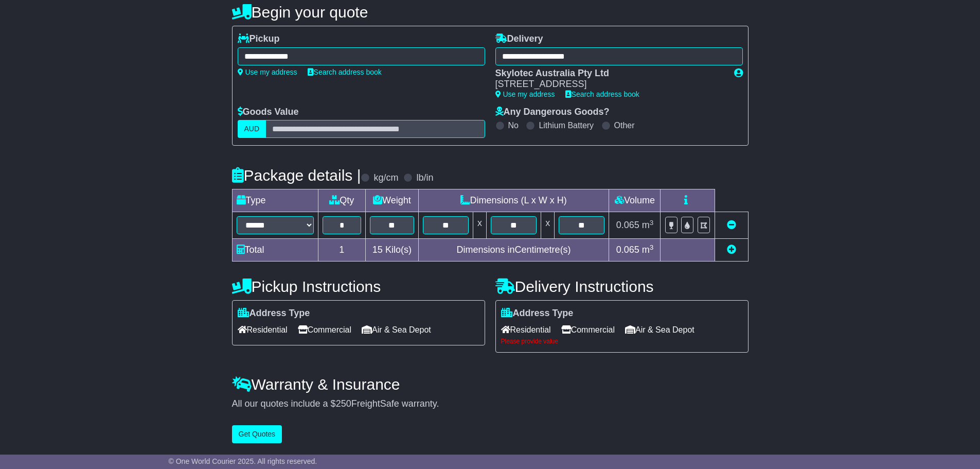  What do you see at coordinates (732, 225) in the screenshot?
I see `a: Remove this item` at bounding box center [732, 225].